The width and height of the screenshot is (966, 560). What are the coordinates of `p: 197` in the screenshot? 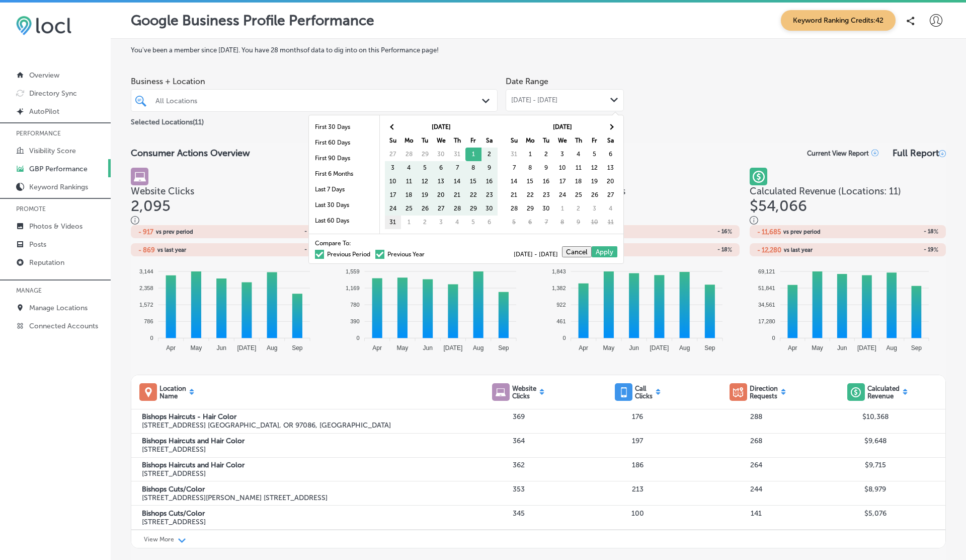 It's located at (638, 440).